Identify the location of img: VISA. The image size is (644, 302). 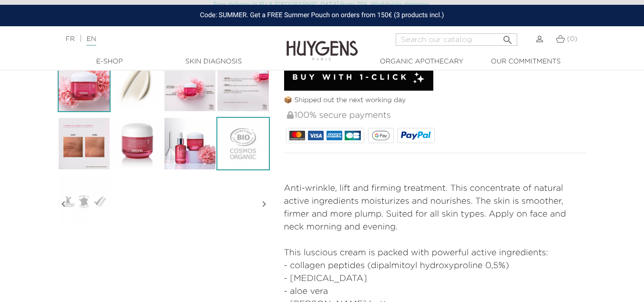
(316, 135).